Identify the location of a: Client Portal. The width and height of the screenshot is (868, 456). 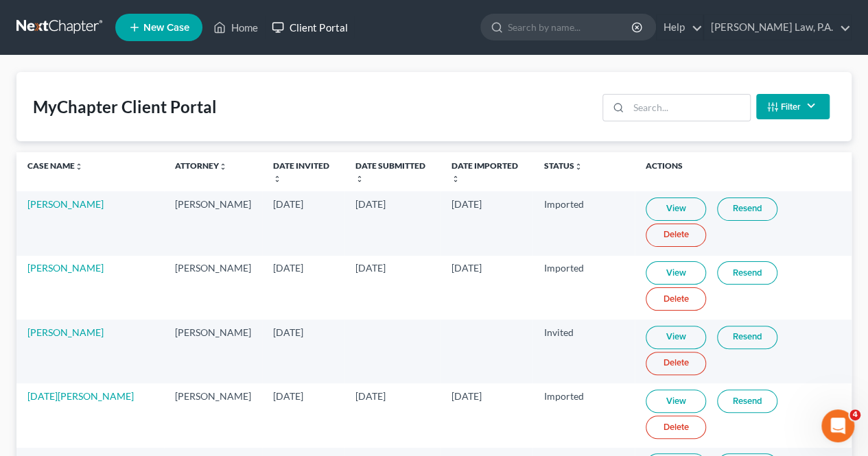
(309, 28).